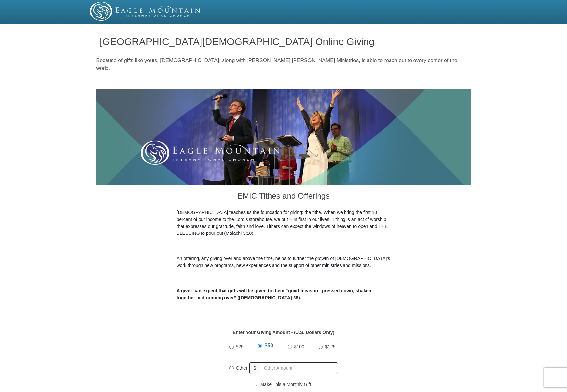  Describe the element at coordinates (283, 332) in the screenshot. I see `strong: Enter Your Giving Amount - (U.S. Dollars Only)` at that location.